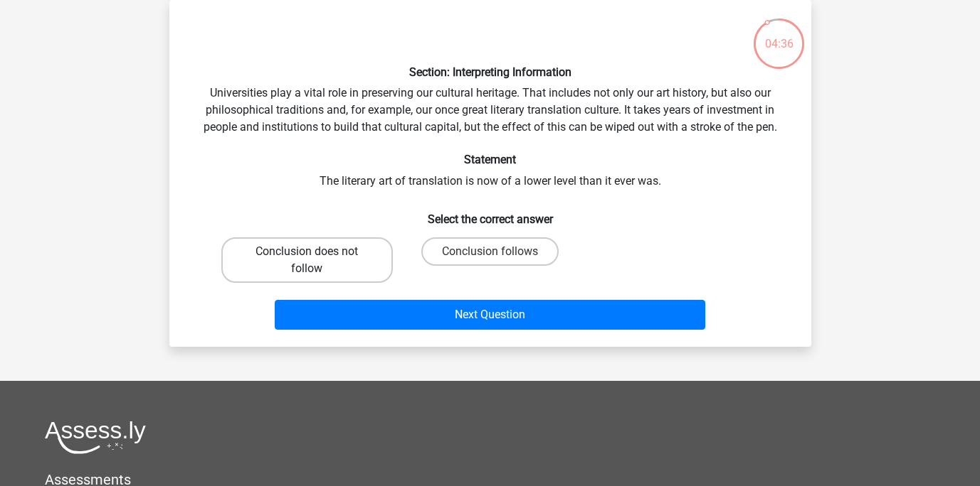 The image size is (980, 486). I want to click on label: Conclusion does not follow, so click(306, 260).